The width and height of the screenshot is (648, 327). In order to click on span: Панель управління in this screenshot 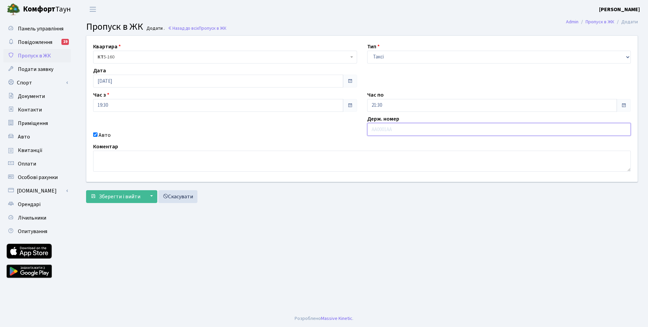, I will do `click(41, 29)`.